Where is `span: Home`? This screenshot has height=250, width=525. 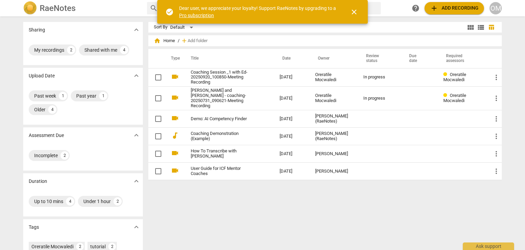
span: Home is located at coordinates (164, 41).